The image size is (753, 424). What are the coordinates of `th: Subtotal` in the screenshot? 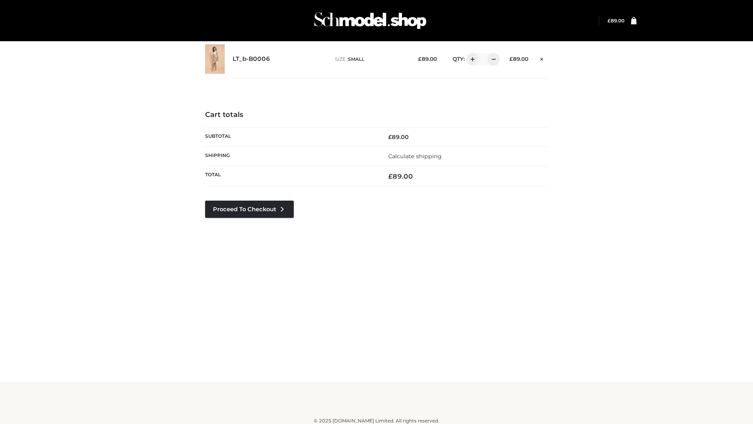 It's located at (291, 137).